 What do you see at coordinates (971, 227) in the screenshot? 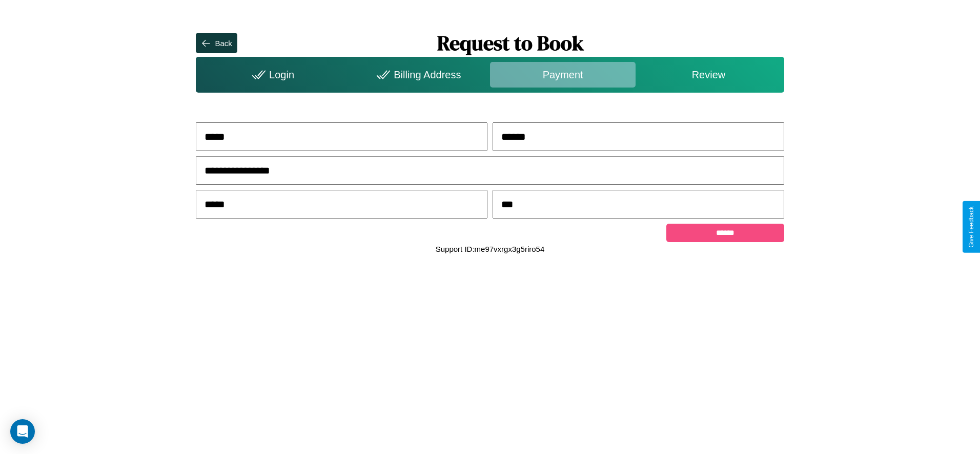
I see `div: Give Feedback` at bounding box center [971, 227].